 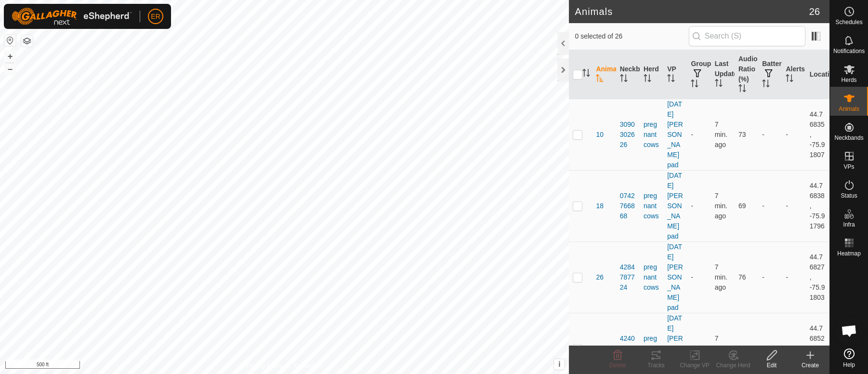 What do you see at coordinates (849, 51) in the screenshot?
I see `span: Notifications` at bounding box center [849, 51].